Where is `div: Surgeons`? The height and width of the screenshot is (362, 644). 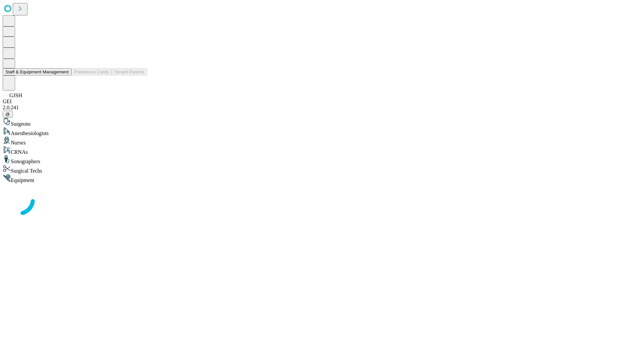
div: Surgeons is located at coordinates (322, 122).